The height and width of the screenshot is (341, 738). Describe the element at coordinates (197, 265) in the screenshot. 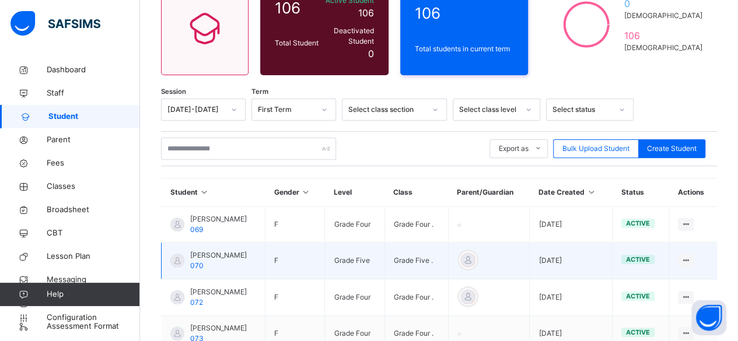

I see `span: 070` at that location.